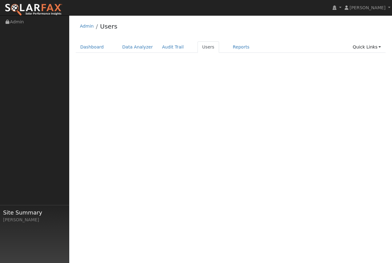  Describe the element at coordinates (87, 26) in the screenshot. I see `a: Admin` at that location.